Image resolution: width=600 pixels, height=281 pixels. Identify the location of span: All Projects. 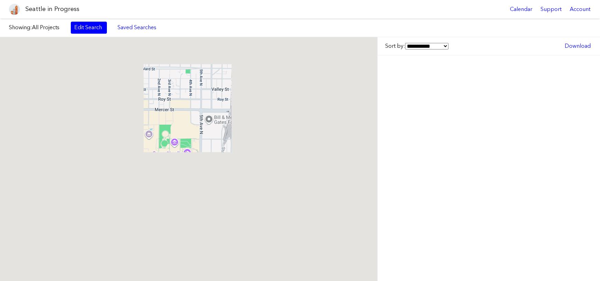
(46, 27).